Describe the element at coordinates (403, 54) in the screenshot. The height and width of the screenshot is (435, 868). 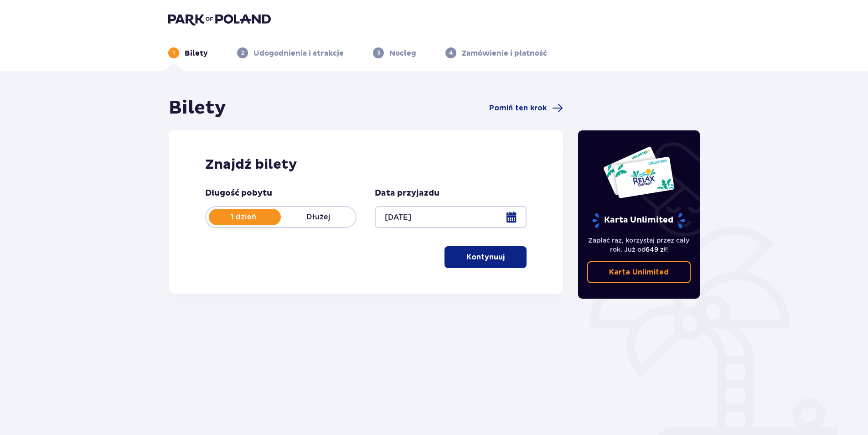
I see `p: Nocleg` at that location.